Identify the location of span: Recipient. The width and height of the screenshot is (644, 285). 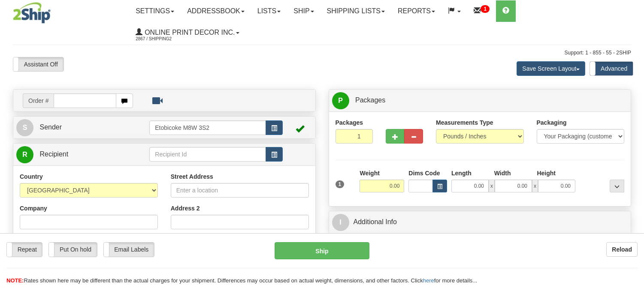
(53, 154).